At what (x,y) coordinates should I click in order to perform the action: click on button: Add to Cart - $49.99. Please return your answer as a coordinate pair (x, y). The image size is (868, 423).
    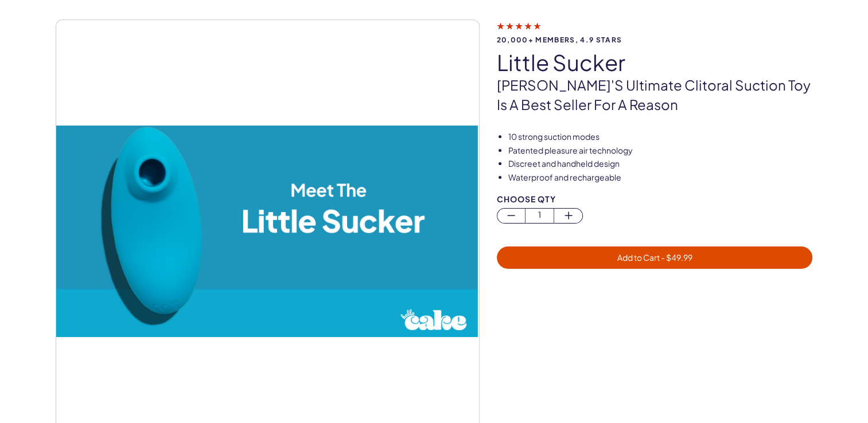
    Looking at the image, I should click on (654, 258).